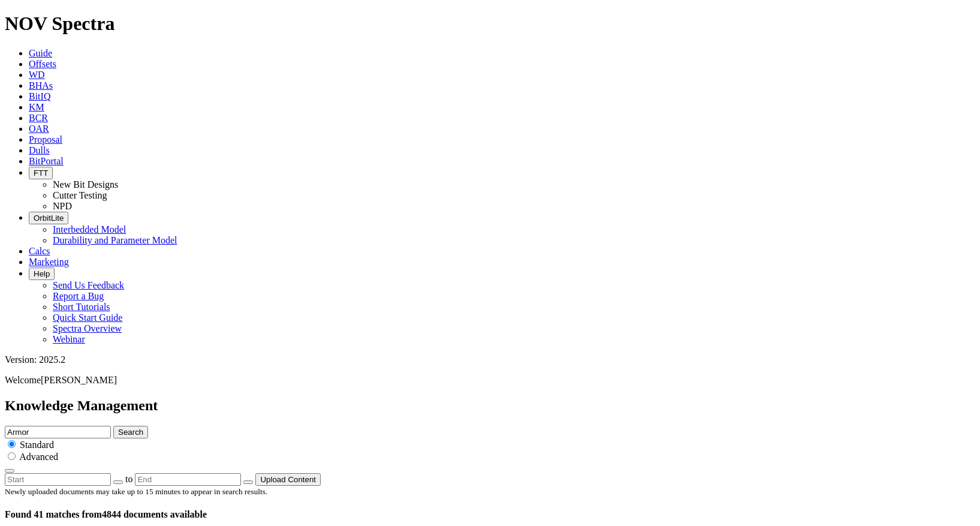 The image size is (980, 526). What do you see at coordinates (49, 261) in the screenshot?
I see `a: Marketing` at bounding box center [49, 261].